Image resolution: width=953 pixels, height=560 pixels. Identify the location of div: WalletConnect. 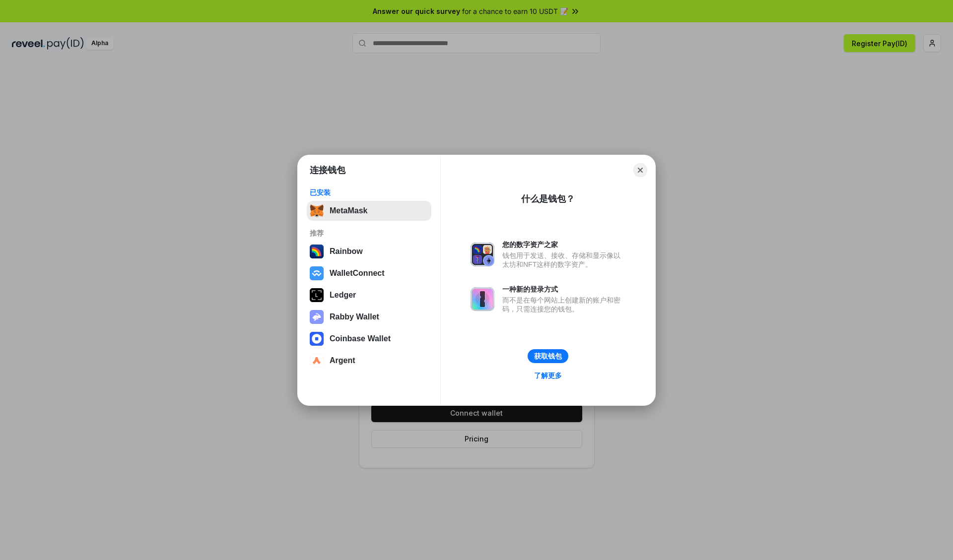
(357, 273).